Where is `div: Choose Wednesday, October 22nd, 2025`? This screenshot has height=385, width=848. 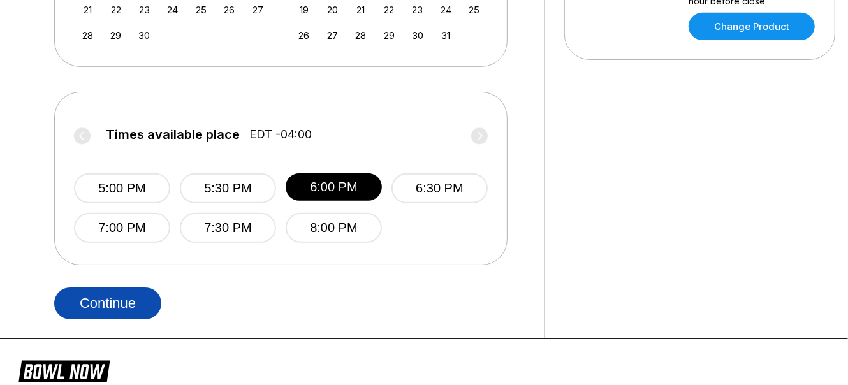 div: Choose Wednesday, October 22nd, 2025 is located at coordinates (389, 10).